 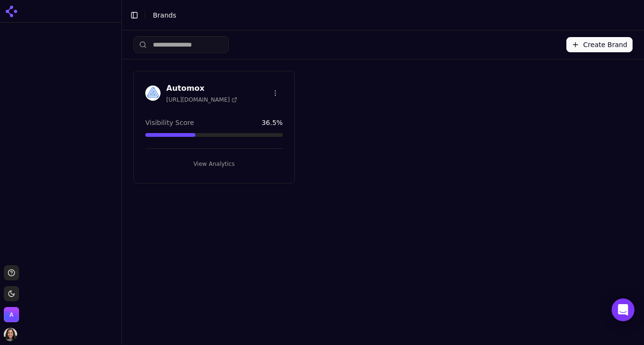 I want to click on img: Sophia Atbin, so click(x=11, y=335).